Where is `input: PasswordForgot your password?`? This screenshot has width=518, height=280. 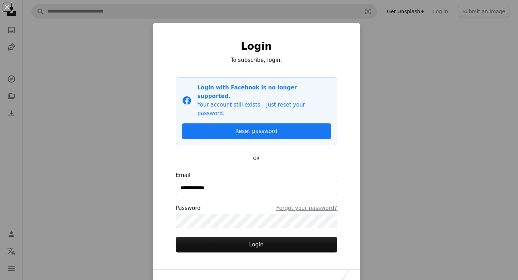
input: PasswordForgot your password? is located at coordinates (257, 221).